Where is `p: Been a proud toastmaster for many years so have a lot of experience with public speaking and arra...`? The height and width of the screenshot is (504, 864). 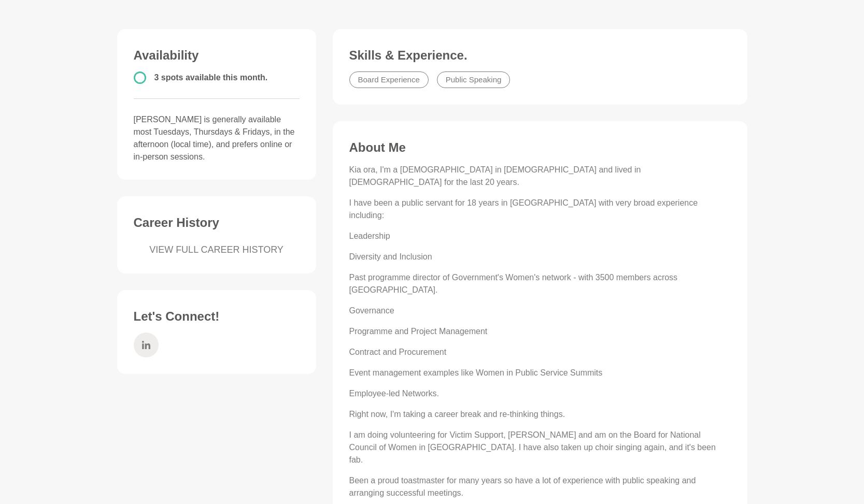
p: Been a proud toastmaster for many years so have a lot of experience with public speaking and arra... is located at coordinates (540, 487).